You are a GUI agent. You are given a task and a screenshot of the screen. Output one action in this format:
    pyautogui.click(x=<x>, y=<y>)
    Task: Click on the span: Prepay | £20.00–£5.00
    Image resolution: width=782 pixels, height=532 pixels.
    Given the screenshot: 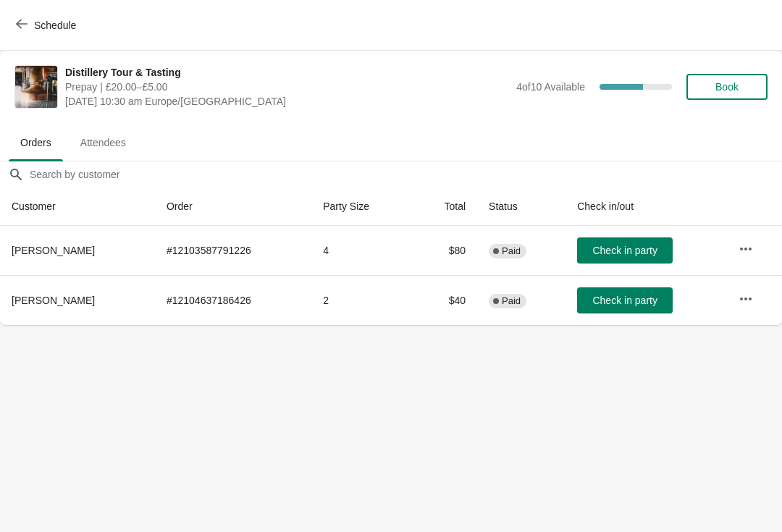 What is the action you would take?
    pyautogui.click(x=287, y=87)
    